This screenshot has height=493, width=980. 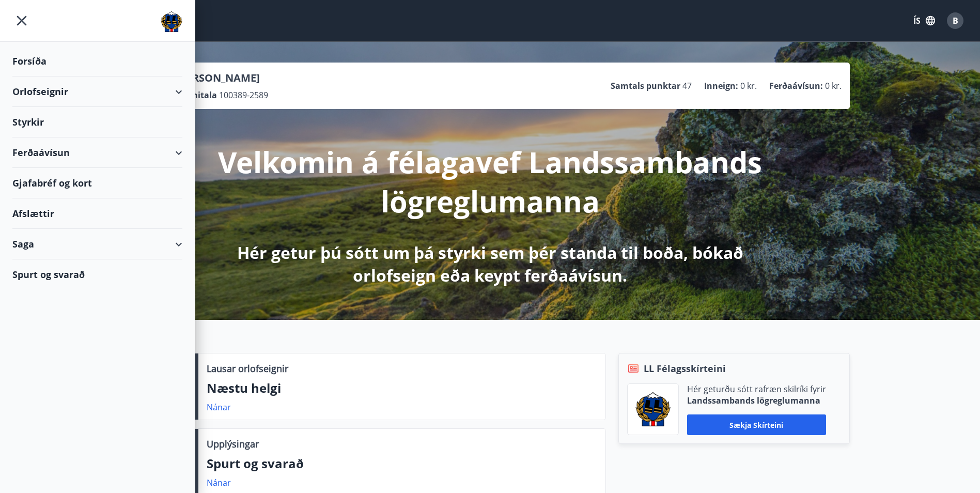 I want to click on button: Sækja skírteini, so click(x=757, y=424).